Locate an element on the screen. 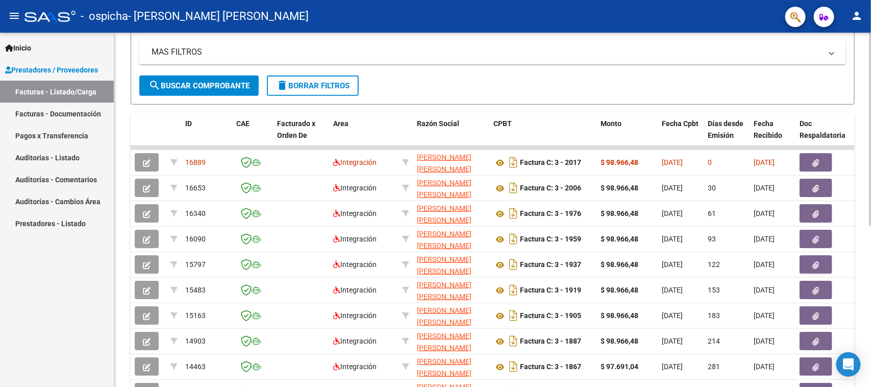 This screenshot has height=387, width=871. span: Doc Respaldatoria is located at coordinates (822, 129).